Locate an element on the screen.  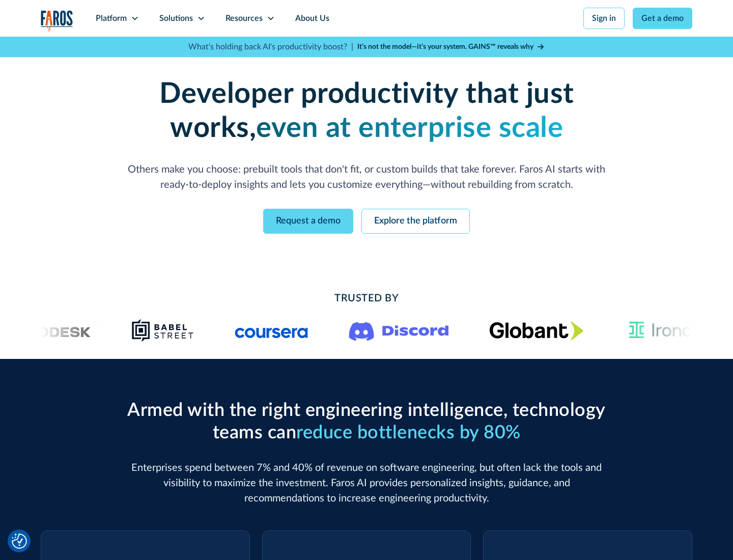
img: Babel Street logo png is located at coordinates (163, 331).